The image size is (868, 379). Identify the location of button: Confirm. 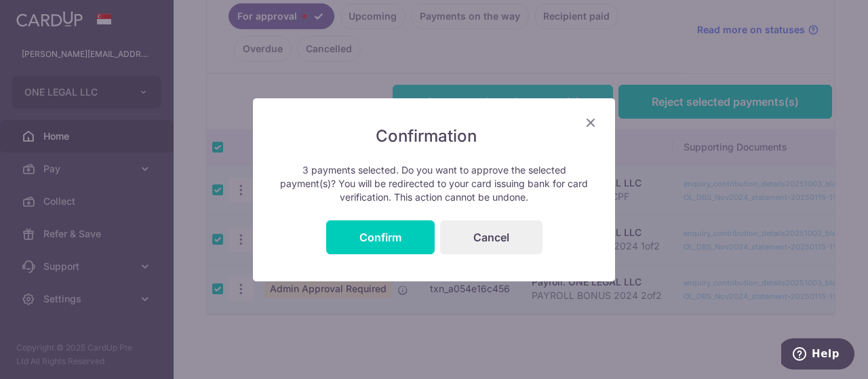
(380, 237).